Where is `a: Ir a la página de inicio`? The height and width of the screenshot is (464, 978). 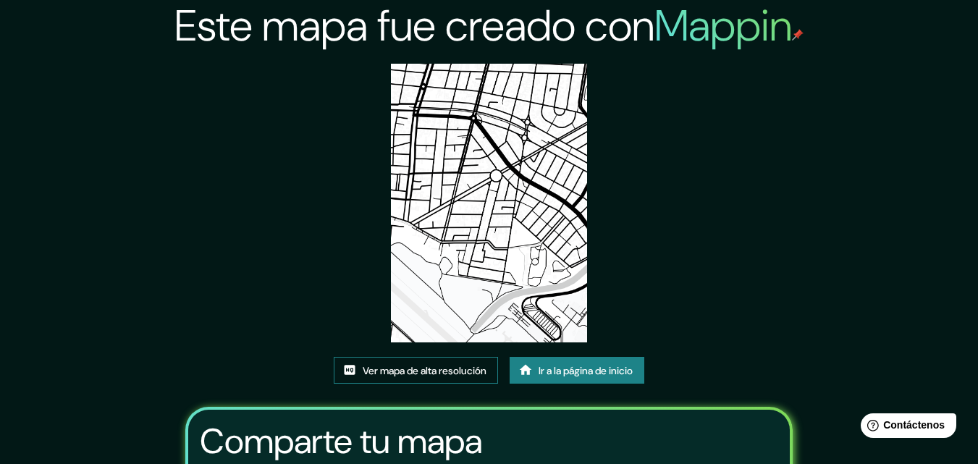
a: Ir a la página de inicio is located at coordinates (577, 371).